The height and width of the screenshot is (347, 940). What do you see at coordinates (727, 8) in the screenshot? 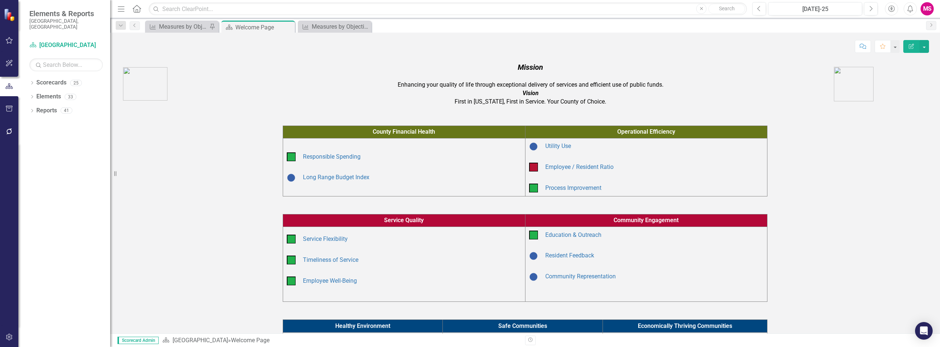
I see `span: Search` at bounding box center [727, 8].